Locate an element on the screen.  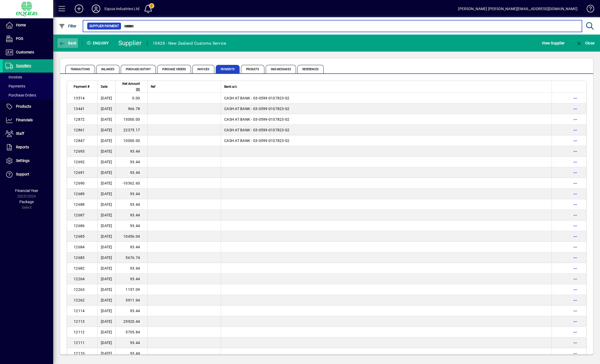
span: References is located at coordinates (310, 69).